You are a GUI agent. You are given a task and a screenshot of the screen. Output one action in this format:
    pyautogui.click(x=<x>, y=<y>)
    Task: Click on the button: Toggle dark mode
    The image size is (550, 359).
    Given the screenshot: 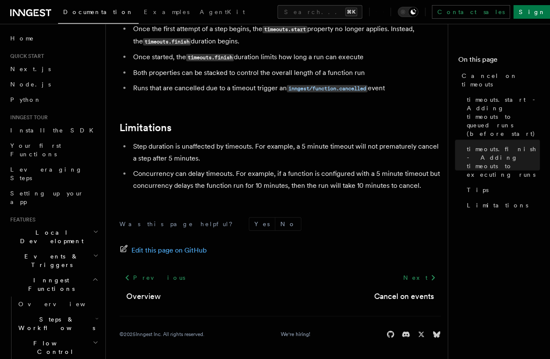 What is the action you would take?
    pyautogui.click(x=408, y=12)
    